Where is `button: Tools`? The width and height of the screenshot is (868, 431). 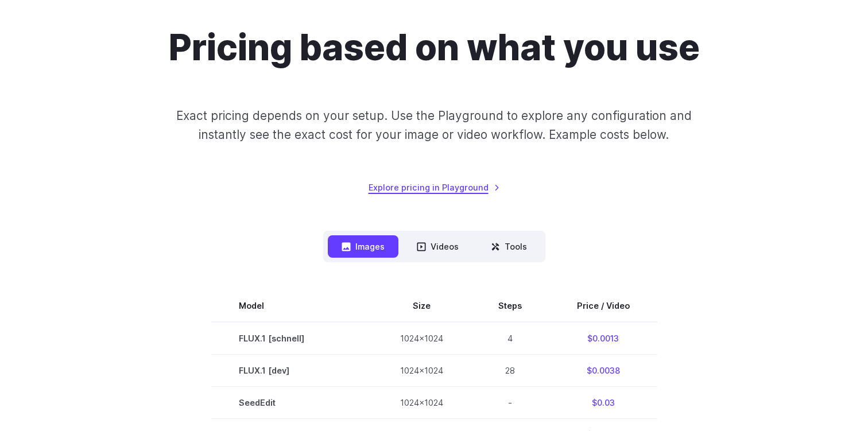 button: Tools is located at coordinates (509, 246).